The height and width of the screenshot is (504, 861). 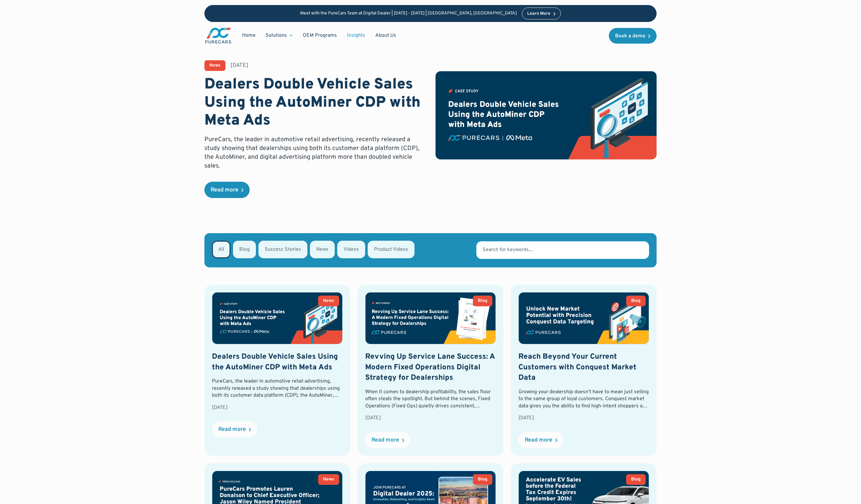 I want to click on form: Email Form, so click(x=431, y=250).